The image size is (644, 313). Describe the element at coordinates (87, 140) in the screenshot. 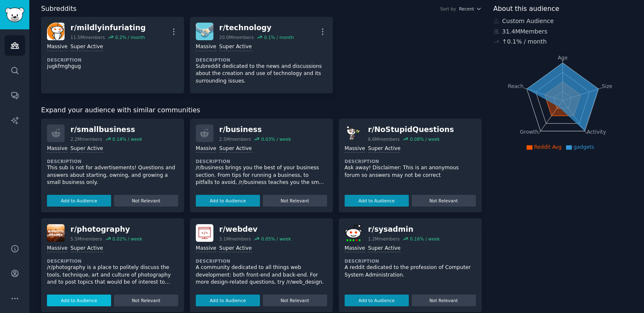

I see `div: 2.2M members` at that location.